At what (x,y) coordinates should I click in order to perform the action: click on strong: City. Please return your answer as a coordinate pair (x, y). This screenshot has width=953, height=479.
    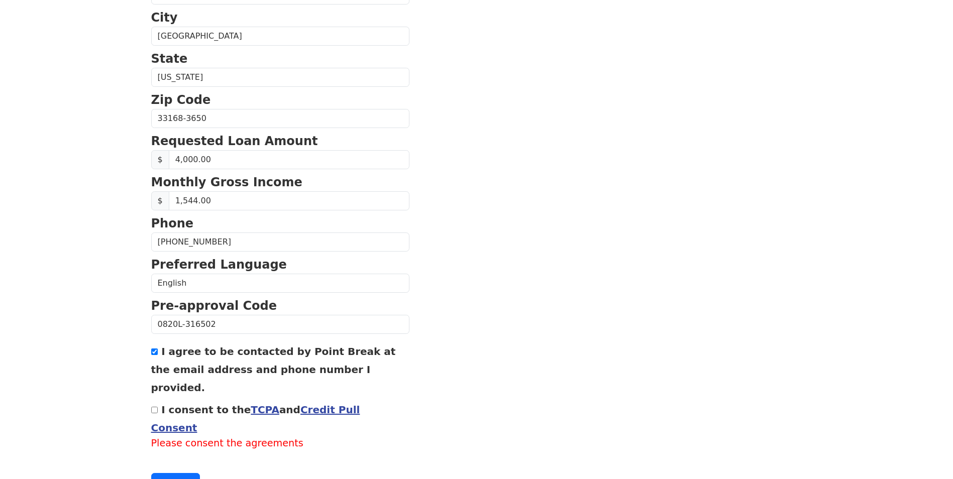
    Looking at the image, I should click on (164, 18).